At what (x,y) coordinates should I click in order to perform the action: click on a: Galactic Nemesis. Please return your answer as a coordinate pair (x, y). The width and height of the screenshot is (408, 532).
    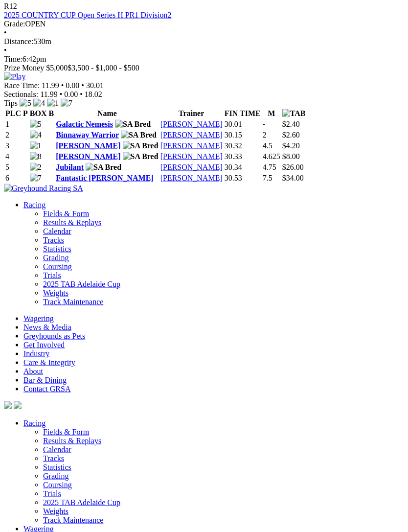
    Looking at the image, I should click on (84, 124).